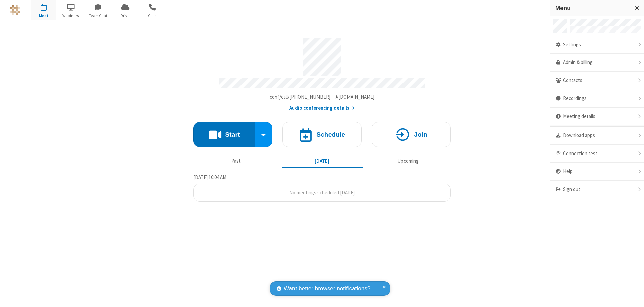  What do you see at coordinates (322, 72) in the screenshot?
I see `section: Account details` at bounding box center [322, 72].